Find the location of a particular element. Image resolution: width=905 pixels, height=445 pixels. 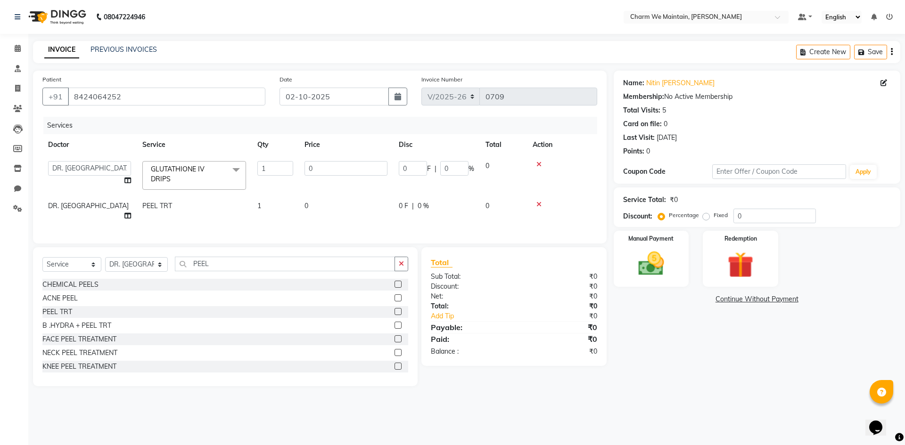

div: CHEMICAL PEELS is located at coordinates (70, 285).